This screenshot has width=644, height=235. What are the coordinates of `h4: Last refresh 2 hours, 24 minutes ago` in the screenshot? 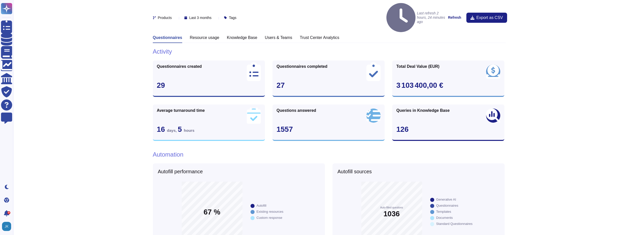 It's located at (416, 18).